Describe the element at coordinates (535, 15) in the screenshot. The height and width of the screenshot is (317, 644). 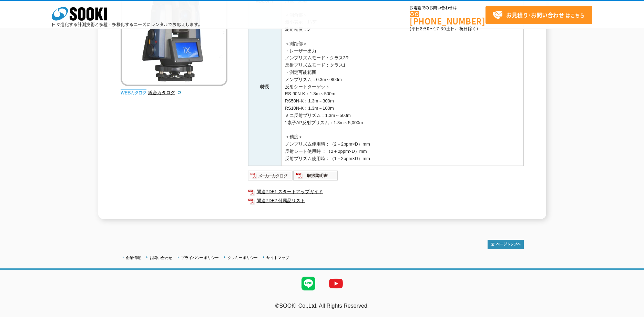
I see `strong: お見積り･お問い合わせ` at that location.